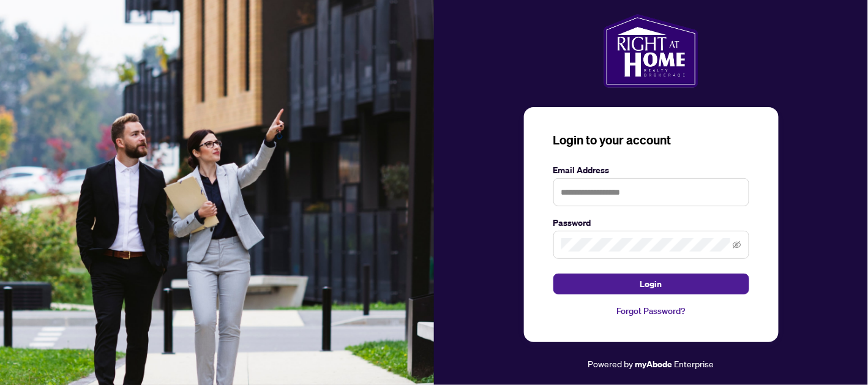  What do you see at coordinates (653, 364) in the screenshot?
I see `a: myAbode` at bounding box center [653, 364].